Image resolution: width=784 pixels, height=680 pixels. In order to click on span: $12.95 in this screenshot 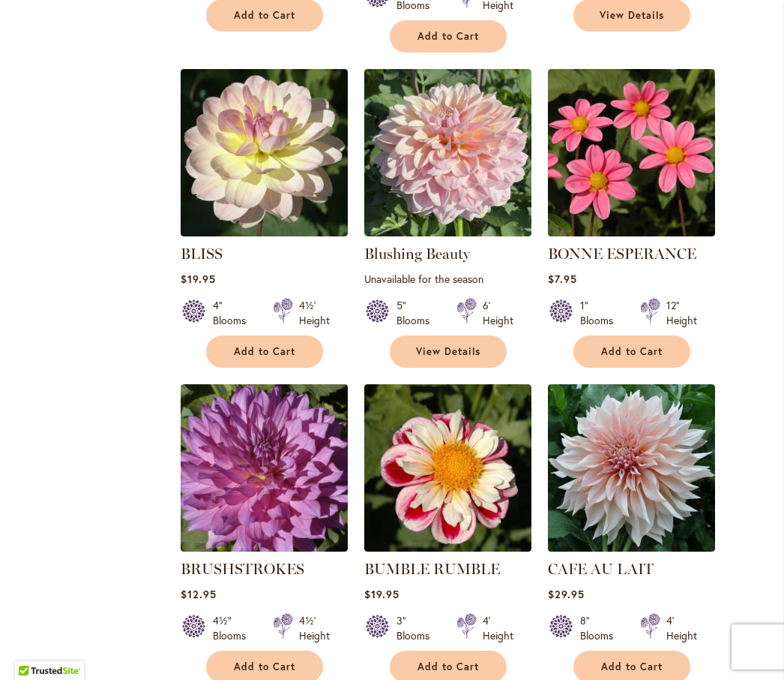, I will do `click(199, 593)`.